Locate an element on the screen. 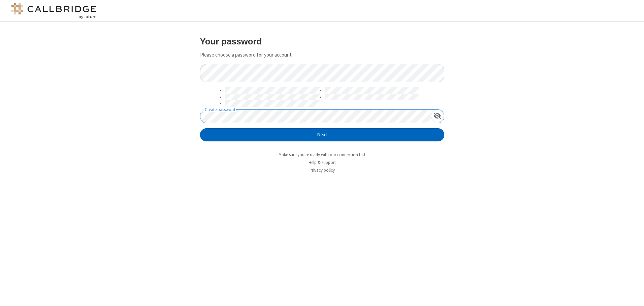 The height and width of the screenshot is (306, 644). button: Next is located at coordinates (322, 135).